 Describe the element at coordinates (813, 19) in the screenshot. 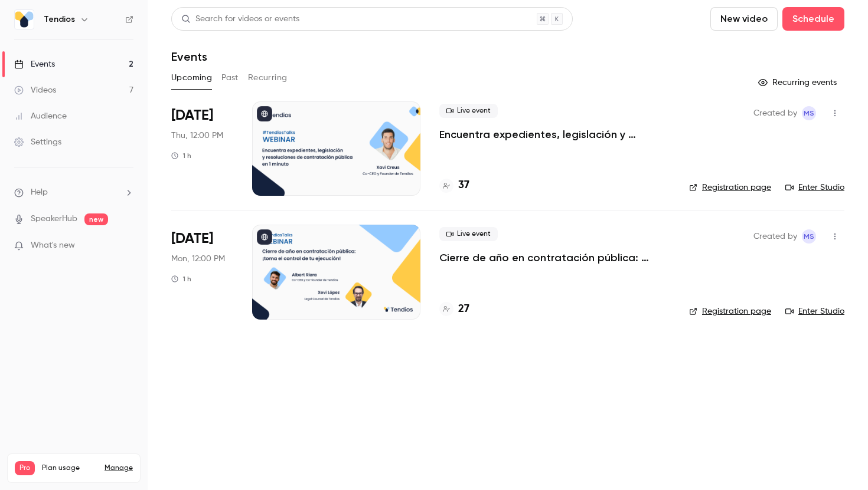

I see `button: Schedule` at that location.